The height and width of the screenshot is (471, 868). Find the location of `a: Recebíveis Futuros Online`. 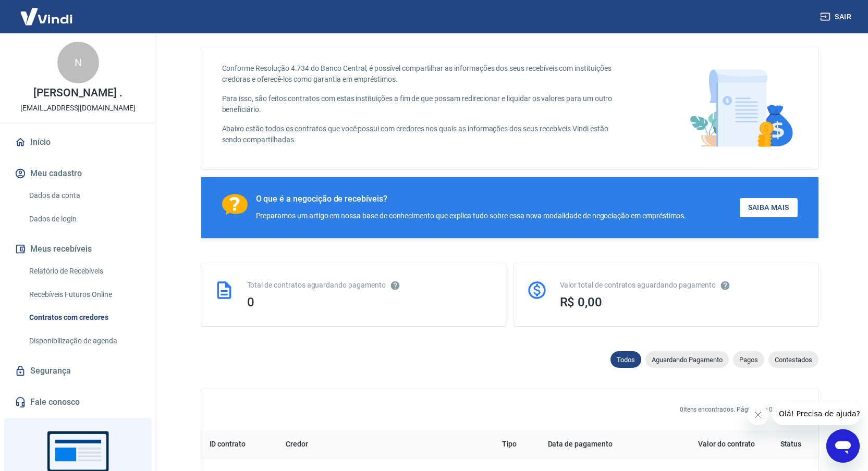

a: Recebíveis Futuros Online is located at coordinates (84, 295).